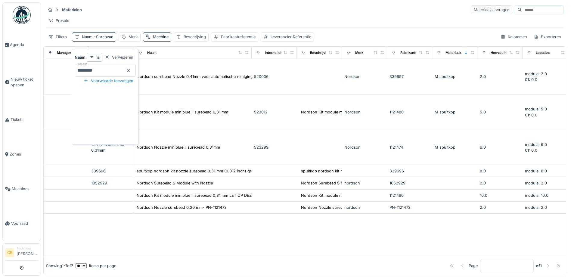 This screenshot has height=278, width=571. Describe the element at coordinates (501, 53) in the screenshot. I see `div: Hoeveelheid` at that location.